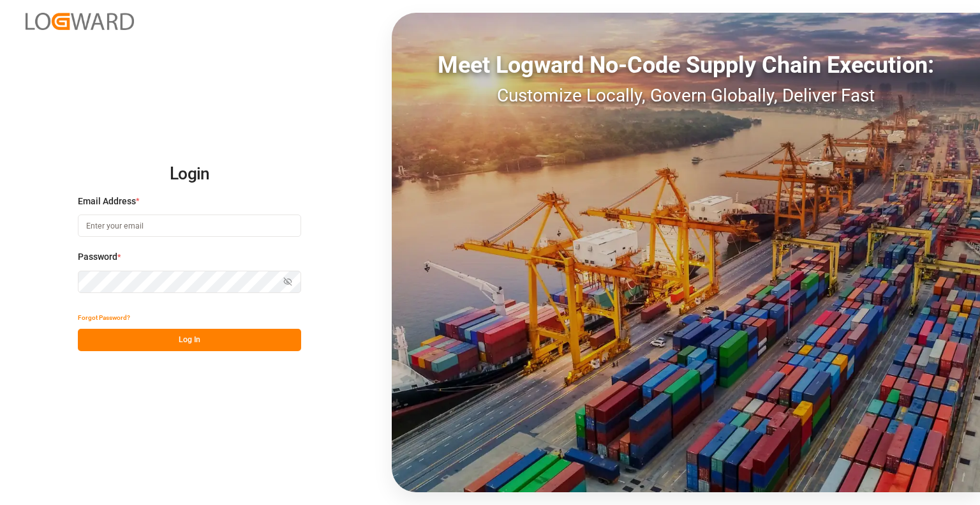 The width and height of the screenshot is (980, 505). I want to click on div: Customize Locally, Govern Globally, Deliver Fast, so click(686, 96).